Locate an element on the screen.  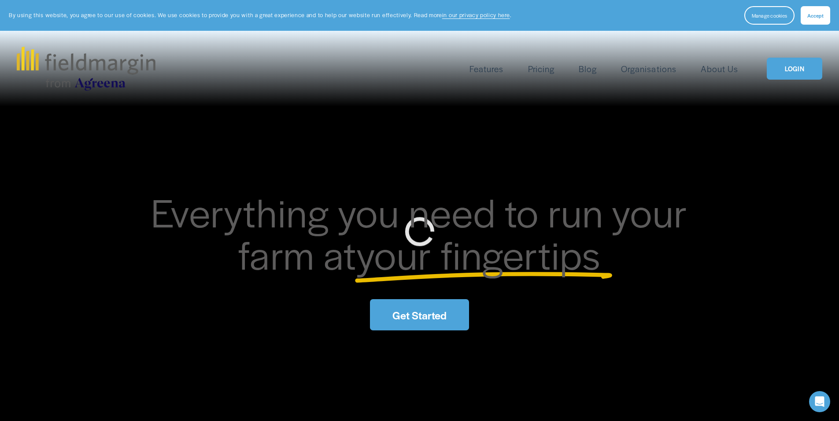
img: fieldmargin.com is located at coordinates (86, 69).